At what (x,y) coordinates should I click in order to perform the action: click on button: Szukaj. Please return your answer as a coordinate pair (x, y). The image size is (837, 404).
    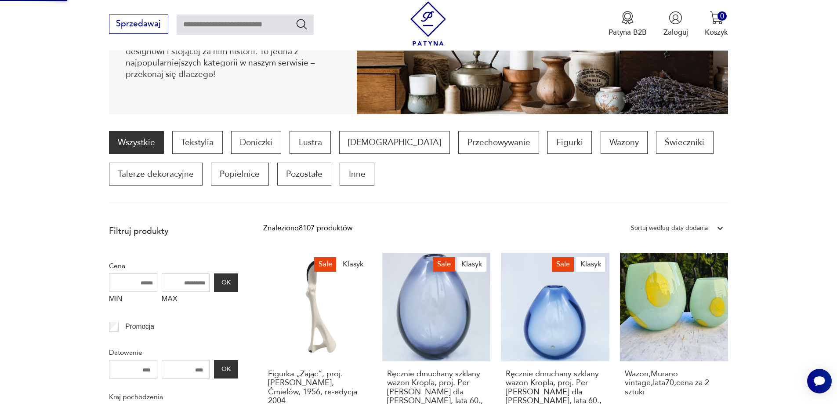
    Looking at the image, I should click on (301, 24).